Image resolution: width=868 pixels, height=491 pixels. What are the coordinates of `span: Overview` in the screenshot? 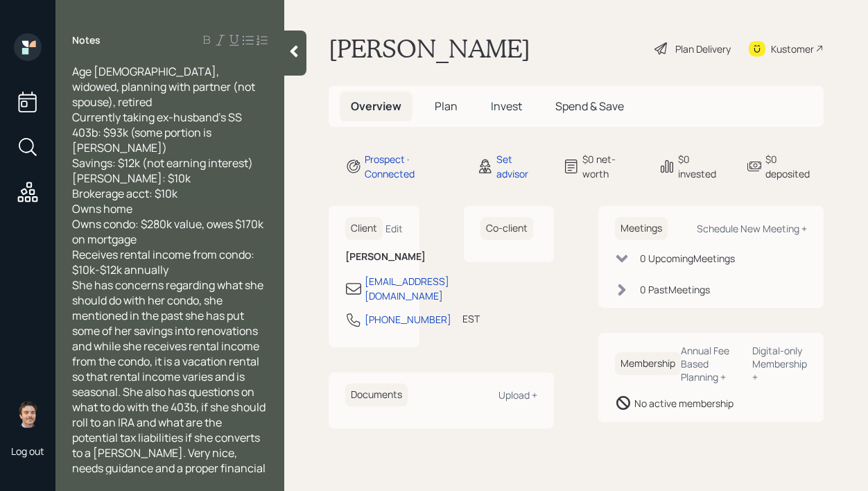 It's located at (376, 106).